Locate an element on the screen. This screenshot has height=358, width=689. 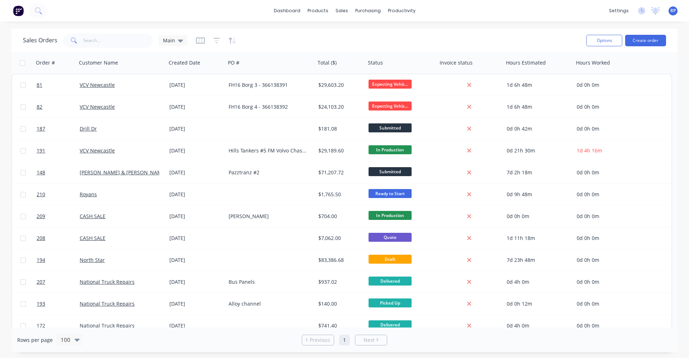
span: Rows per page is located at coordinates (35, 340).